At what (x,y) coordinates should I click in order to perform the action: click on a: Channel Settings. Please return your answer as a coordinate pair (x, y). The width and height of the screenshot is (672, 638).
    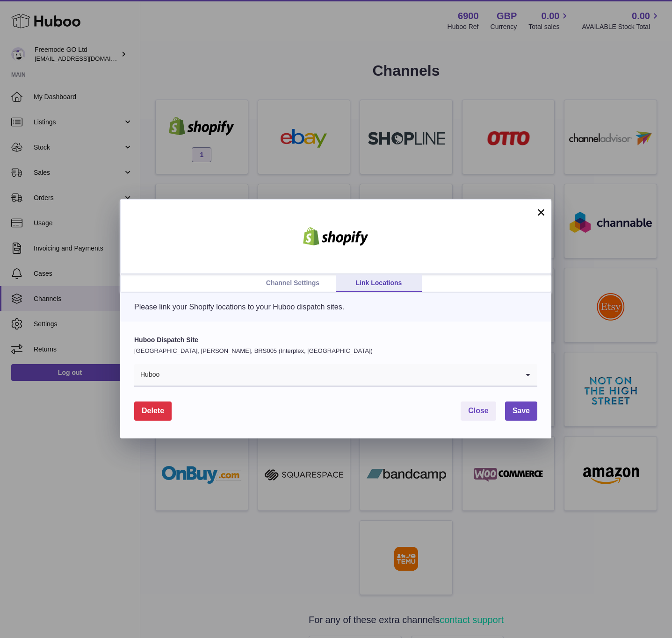
    Looking at the image, I should click on (293, 284).